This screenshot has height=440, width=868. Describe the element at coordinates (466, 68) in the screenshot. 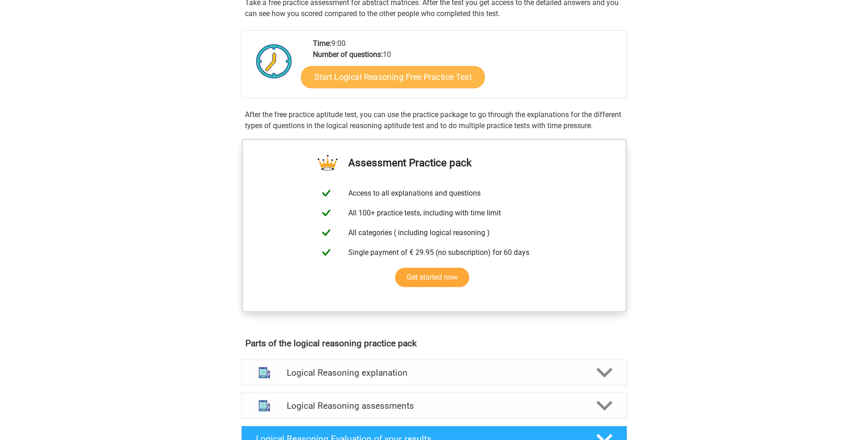

I see `div: 9:00 10` at that location.